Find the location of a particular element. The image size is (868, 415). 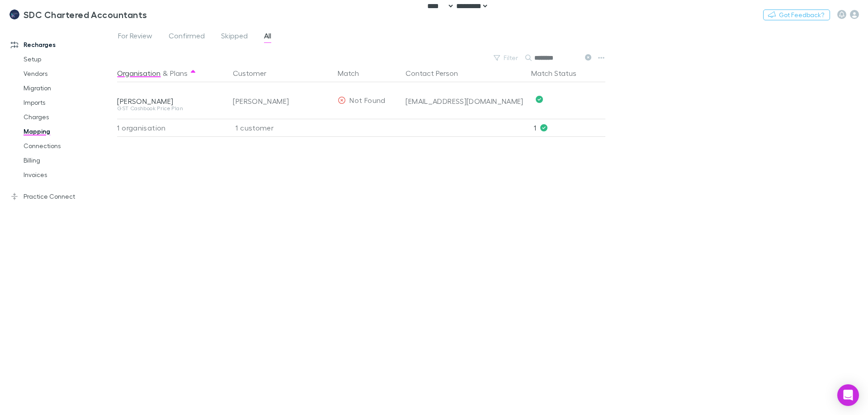

a: Vendors is located at coordinates (68, 74).